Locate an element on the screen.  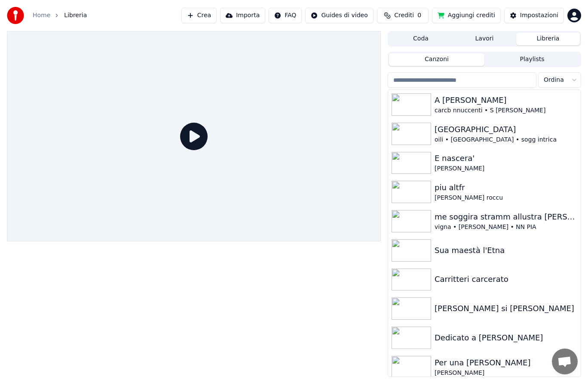
a: Aprire la chat is located at coordinates (565, 362).